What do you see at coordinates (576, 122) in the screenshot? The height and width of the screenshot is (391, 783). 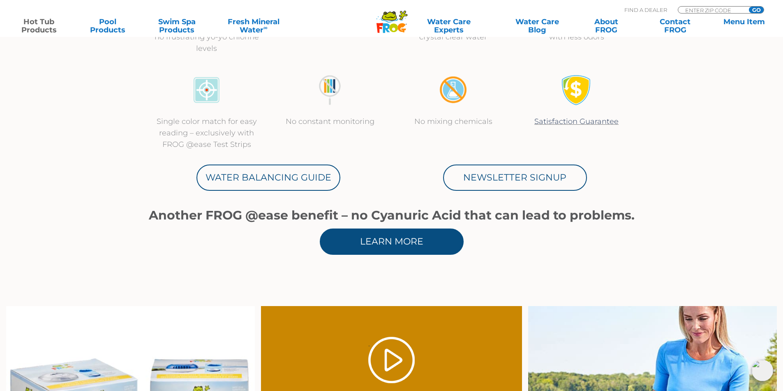 I see `a: Satisfaction Guarantee` at bounding box center [576, 122].